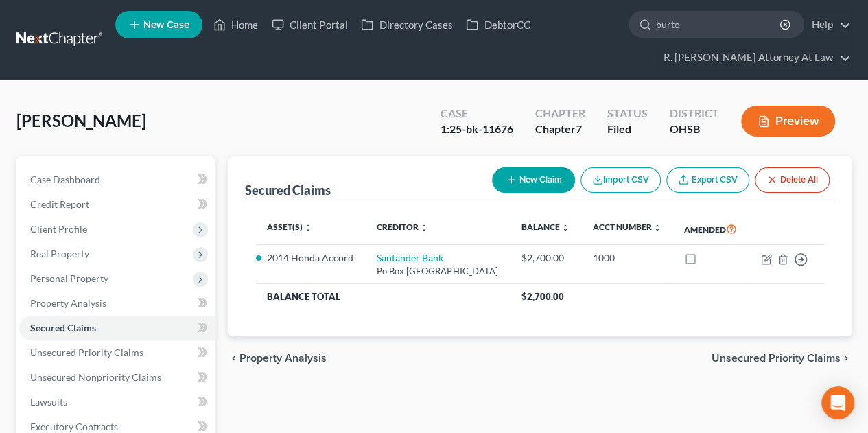 This screenshot has height=433, width=868. What do you see at coordinates (578, 128) in the screenshot?
I see `span: 7` at bounding box center [578, 128].